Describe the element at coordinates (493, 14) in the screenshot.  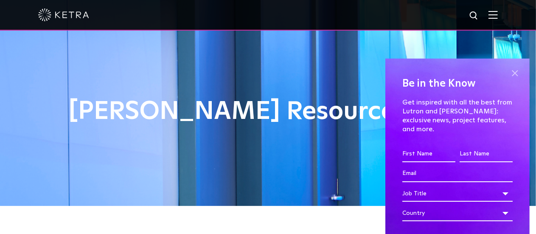
I see `img: Hamburger%20Nav.svg` at that location.